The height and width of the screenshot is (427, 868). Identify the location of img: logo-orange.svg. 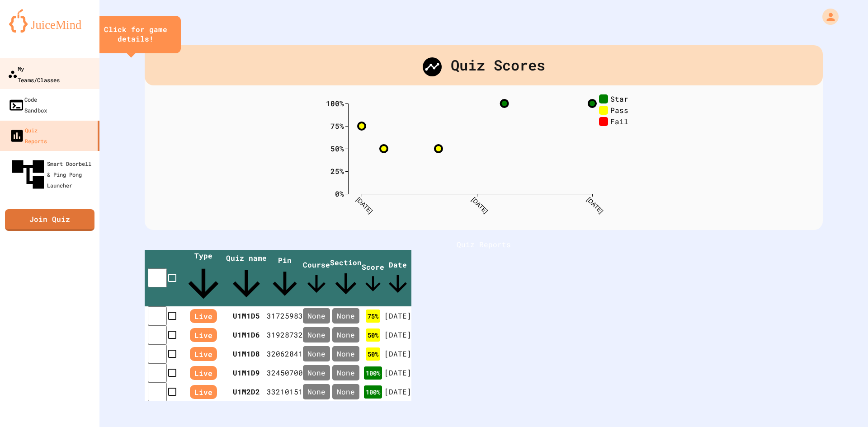
(50, 21).